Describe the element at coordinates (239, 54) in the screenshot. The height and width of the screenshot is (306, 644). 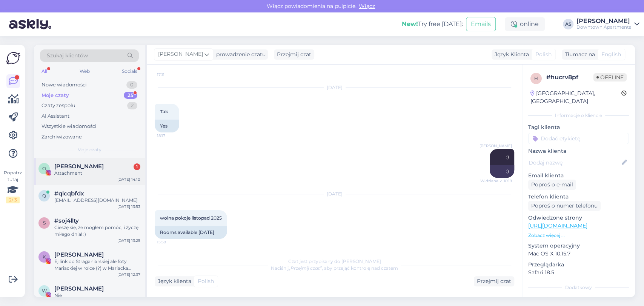
I see `div: prowadzenie czatu` at that location.